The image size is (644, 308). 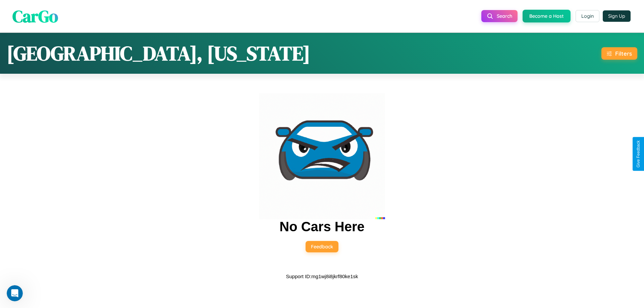 What do you see at coordinates (617, 16) in the screenshot?
I see `button: Sign Up` at bounding box center [617, 16].